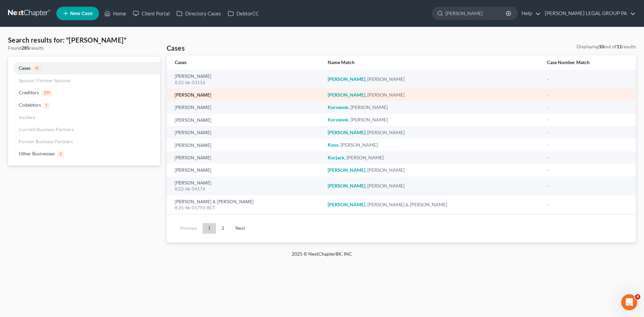 The width and height of the screenshot is (644, 317). I want to click on a: Codebtors1, so click(84, 105).